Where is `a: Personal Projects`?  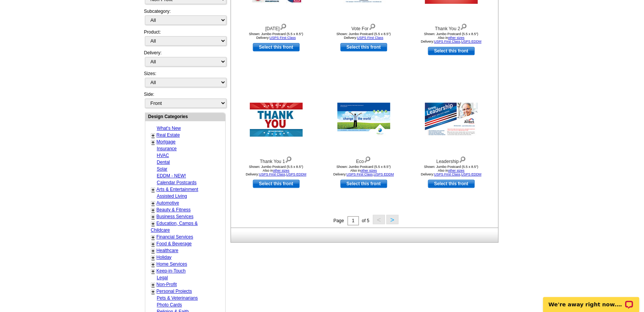 a: Personal Projects is located at coordinates (174, 292).